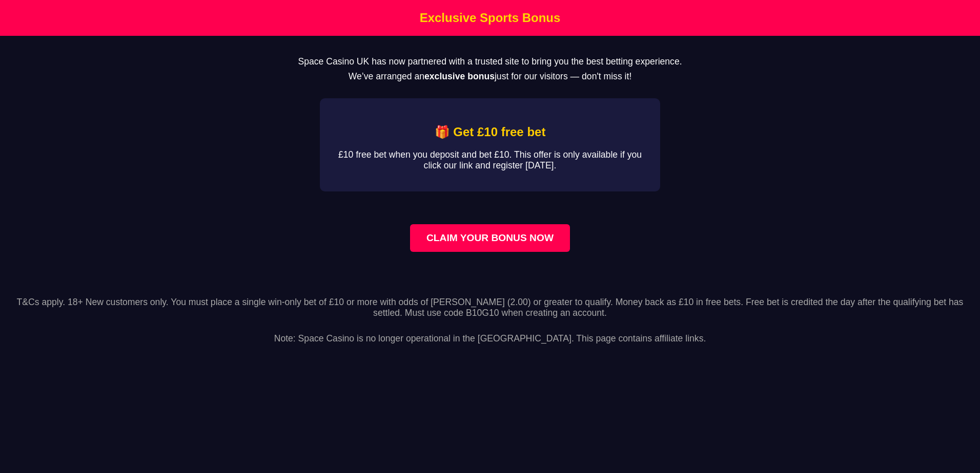  What do you see at coordinates (490, 132) in the screenshot?
I see `h2: 🎁 Get £10 free bet` at bounding box center [490, 132].